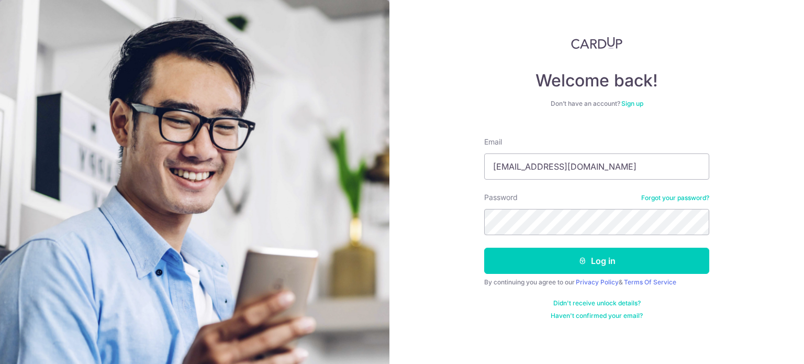 This screenshot has width=804, height=364. I want to click on h4: Welcome back!, so click(597, 81).